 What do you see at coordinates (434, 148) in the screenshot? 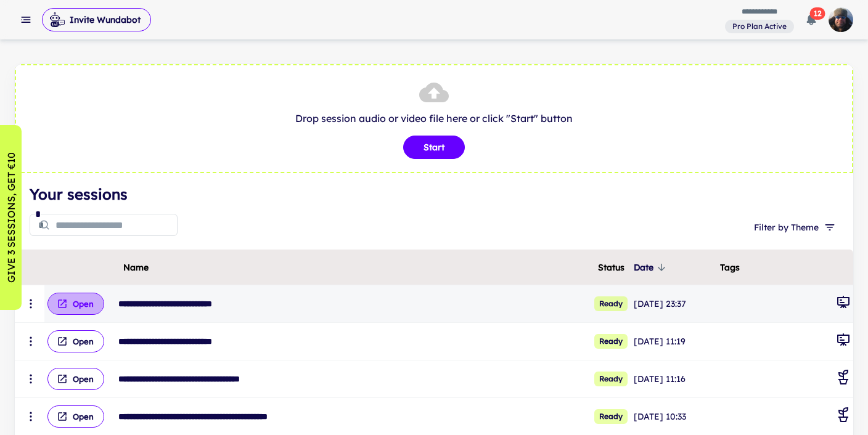
I see `button: Start` at bounding box center [434, 148].